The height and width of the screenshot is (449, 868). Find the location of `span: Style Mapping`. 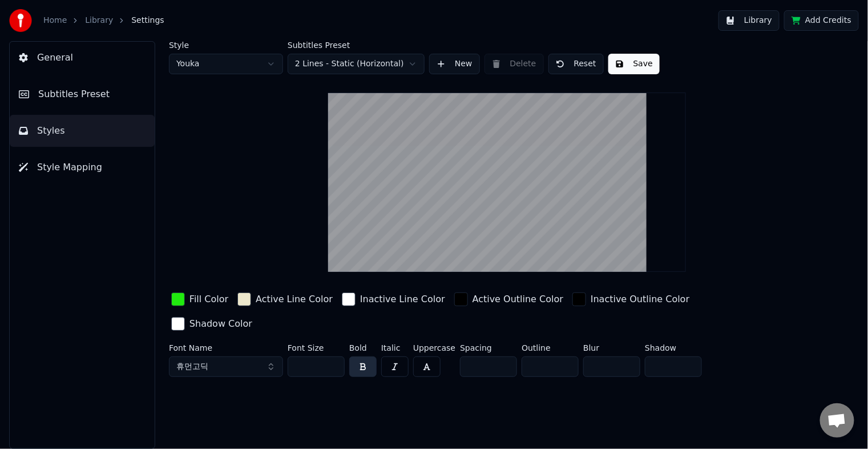

span: Style Mapping is located at coordinates (70, 167).